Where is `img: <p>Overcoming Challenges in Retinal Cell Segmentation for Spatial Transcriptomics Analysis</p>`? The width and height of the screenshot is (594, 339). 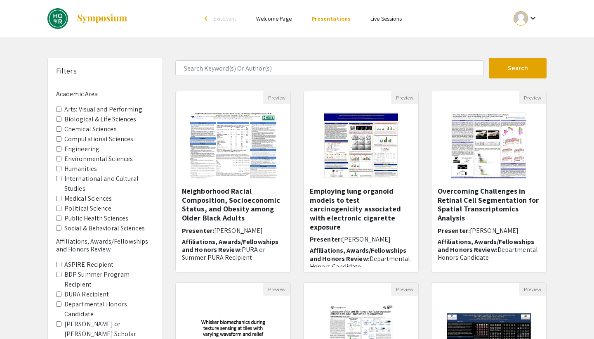 img: <p>Overcoming Challenges in Retinal Cell Segmentation for Spatial Transcriptomics Analysis</p> is located at coordinates (489, 145).